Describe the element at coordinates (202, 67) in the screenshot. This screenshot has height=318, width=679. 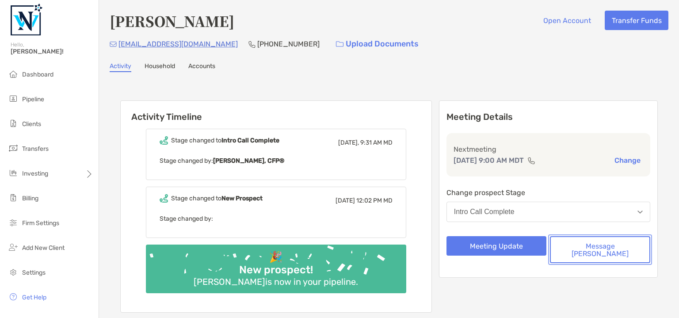
I see `a: Accounts` at that location.